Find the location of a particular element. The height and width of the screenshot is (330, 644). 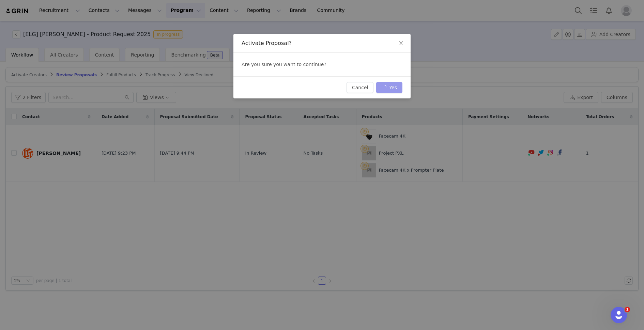

div: Activate Proposal? is located at coordinates (322, 43).